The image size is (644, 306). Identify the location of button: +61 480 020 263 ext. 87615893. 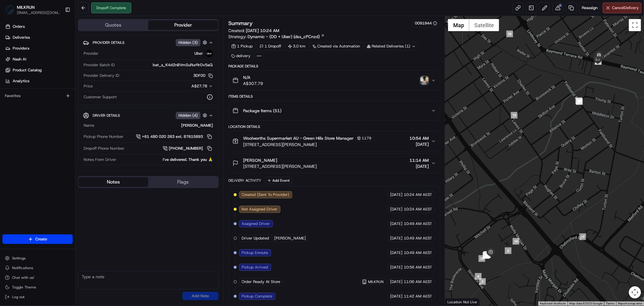
(174, 136).